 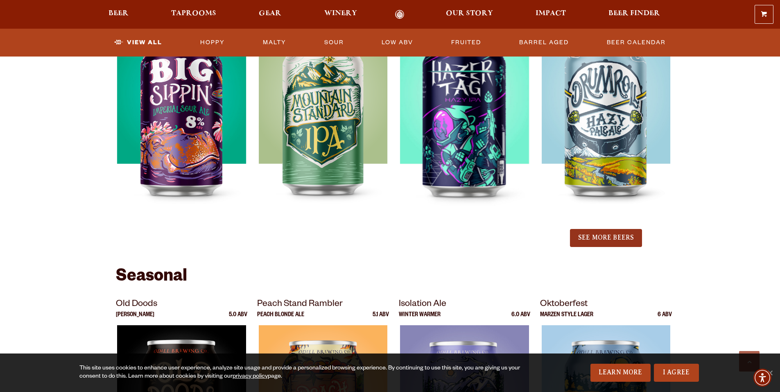 What do you see at coordinates (381, 318) in the screenshot?
I see `p: 5.1 ABV` at bounding box center [381, 318].